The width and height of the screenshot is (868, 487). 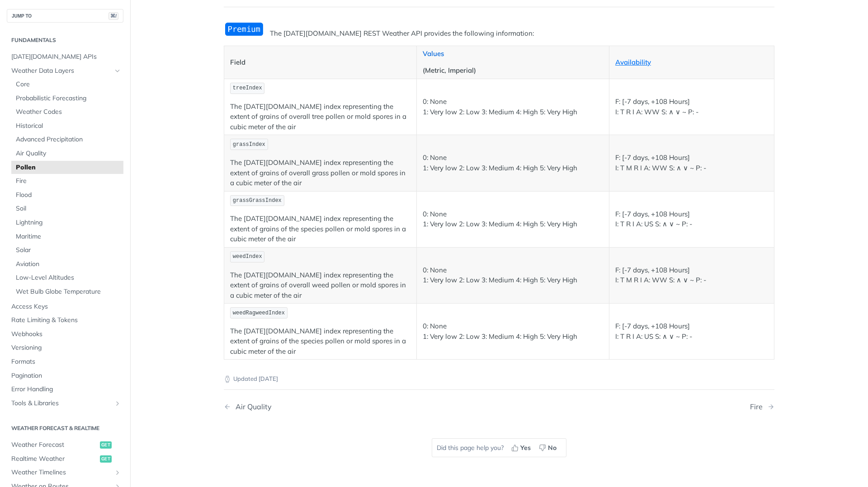 I want to click on h2: Fundamentals, so click(x=65, y=40).